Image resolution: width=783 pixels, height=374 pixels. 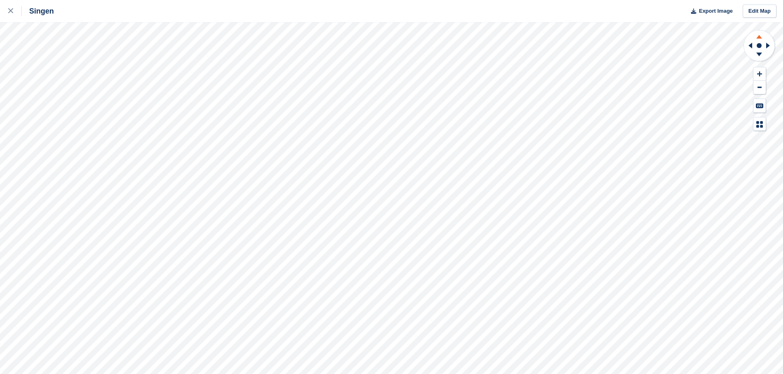 What do you see at coordinates (38, 11) in the screenshot?
I see `div: Singen` at bounding box center [38, 11].